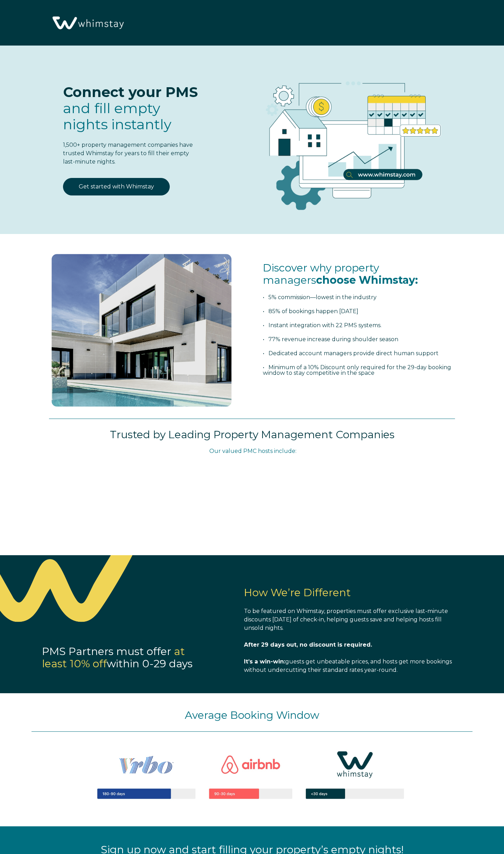 The image size is (504, 854). What do you see at coordinates (127, 153) in the screenshot?
I see `span: 1,500+ property management companies have trusted Whimstay for years to fill their empty last-min...` at bounding box center [127, 153].